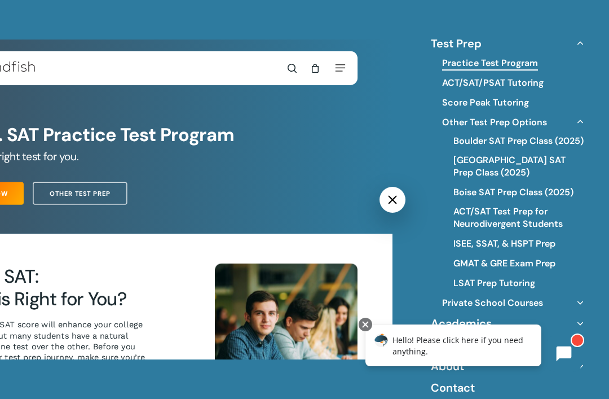  Describe the element at coordinates (341, 68) in the screenshot. I see `a: Navigation Menu` at that location.